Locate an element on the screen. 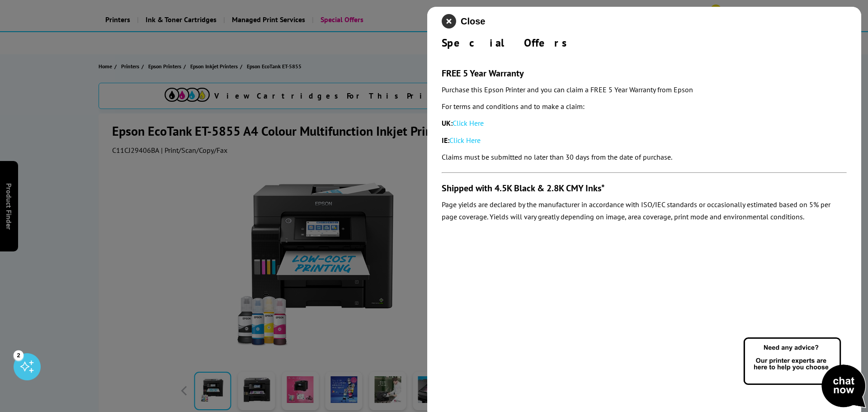 This screenshot has height=412, width=868. button: close modal is located at coordinates (463, 21).